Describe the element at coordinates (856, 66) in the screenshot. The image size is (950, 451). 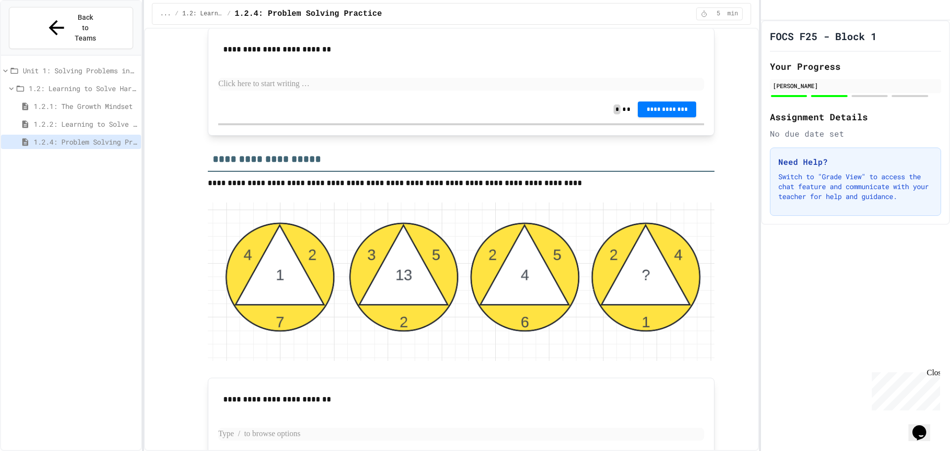
I see `h2: Your Progress` at that location.